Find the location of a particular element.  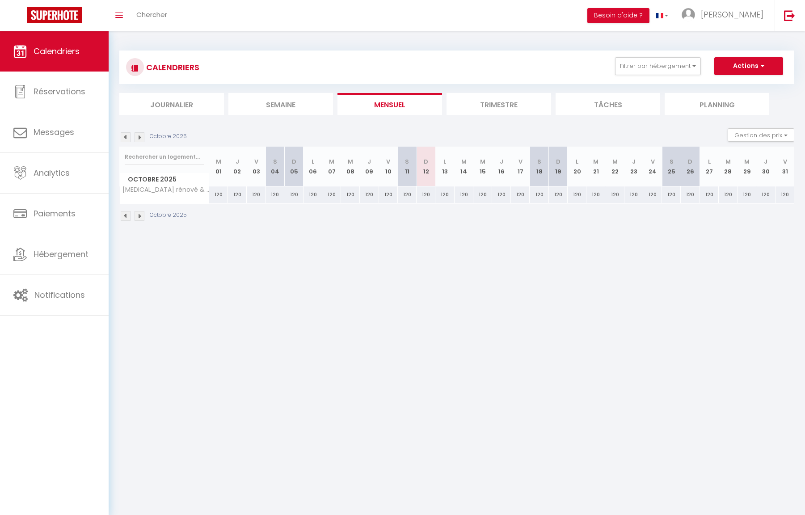

button: Gestion des prix is located at coordinates (760, 135).